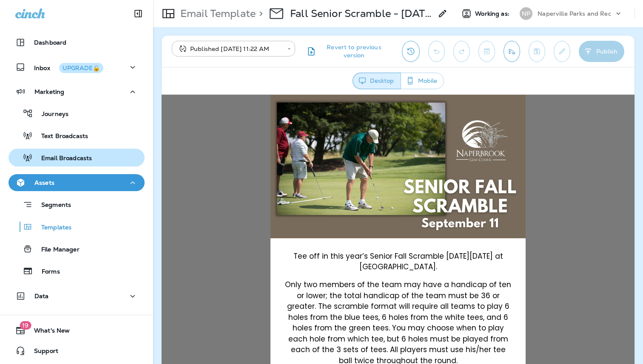  I want to click on p: Email Template, so click(216, 14).